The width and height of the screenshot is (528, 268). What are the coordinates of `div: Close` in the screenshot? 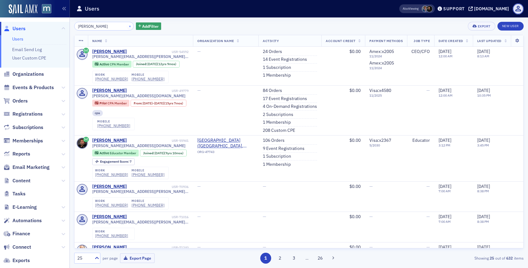 It's located at (113, 16).